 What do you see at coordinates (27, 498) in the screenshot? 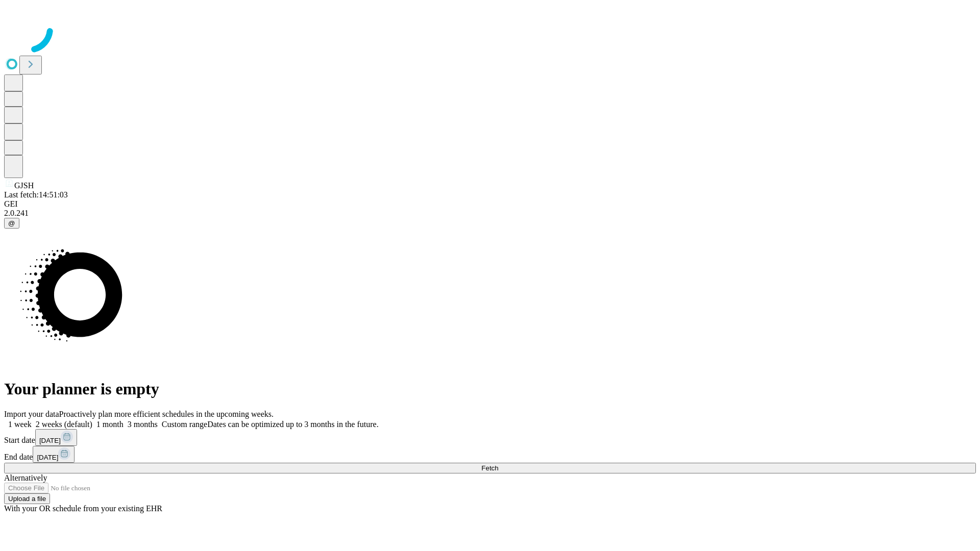
I see `button: Upload a file` at bounding box center [27, 498].